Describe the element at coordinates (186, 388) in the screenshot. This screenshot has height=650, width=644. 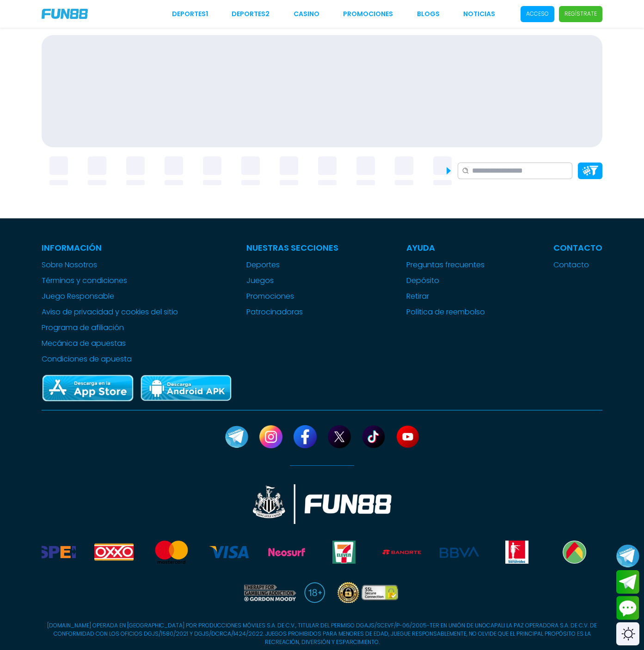
I see `img: Play Store` at that location.